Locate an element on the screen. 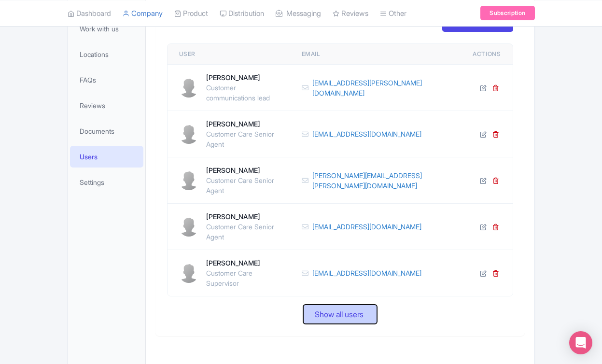 This screenshot has width=602, height=364. div: Open Intercom Messenger is located at coordinates (581, 343).